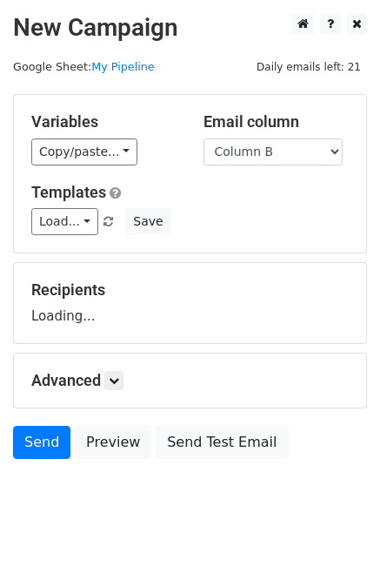 The image size is (380, 587). What do you see at coordinates (113, 442) in the screenshot?
I see `a: Preview` at bounding box center [113, 442].